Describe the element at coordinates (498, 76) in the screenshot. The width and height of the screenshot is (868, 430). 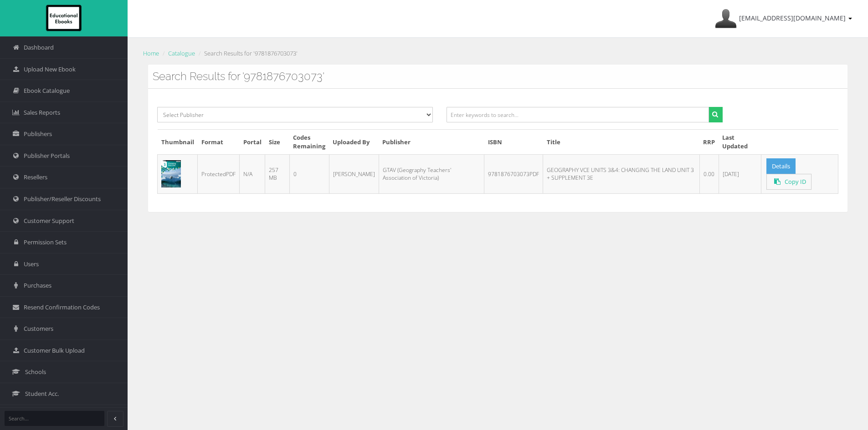
I see `h3: Search Results for '9781876703073'` at that location.